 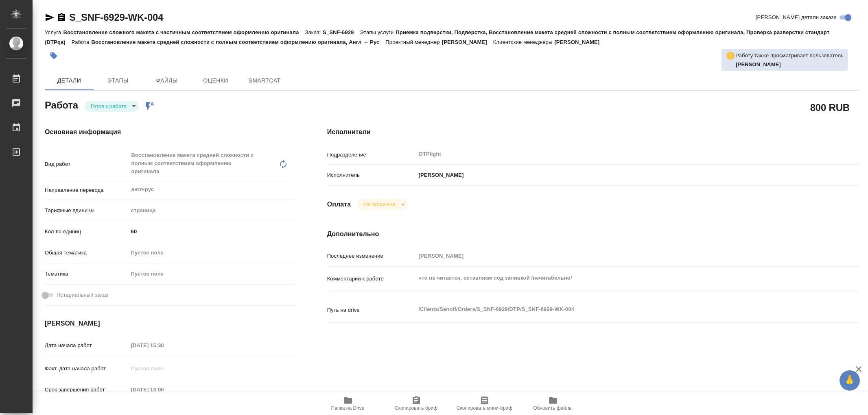 I want to click on p: Направление перевода, so click(x=86, y=190).